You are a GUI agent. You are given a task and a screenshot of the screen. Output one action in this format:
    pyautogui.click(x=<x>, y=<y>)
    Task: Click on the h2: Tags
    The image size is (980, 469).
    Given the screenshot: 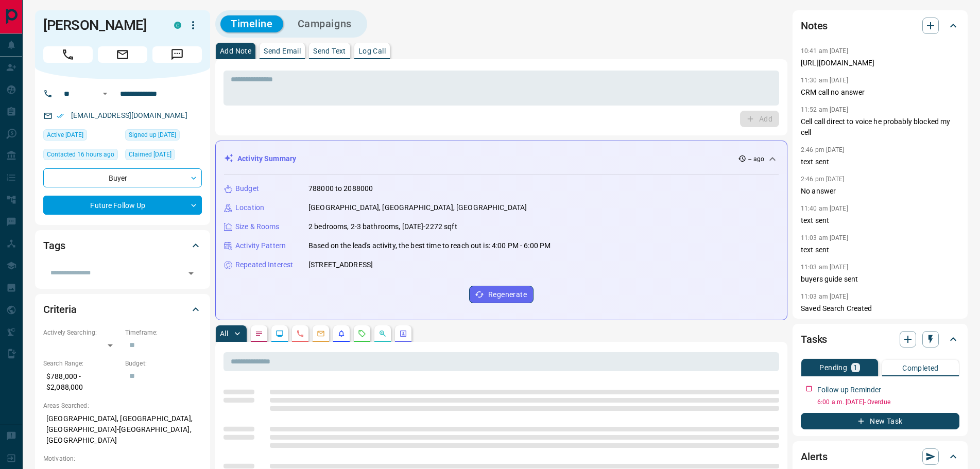 What is the action you would take?
    pyautogui.click(x=54, y=246)
    